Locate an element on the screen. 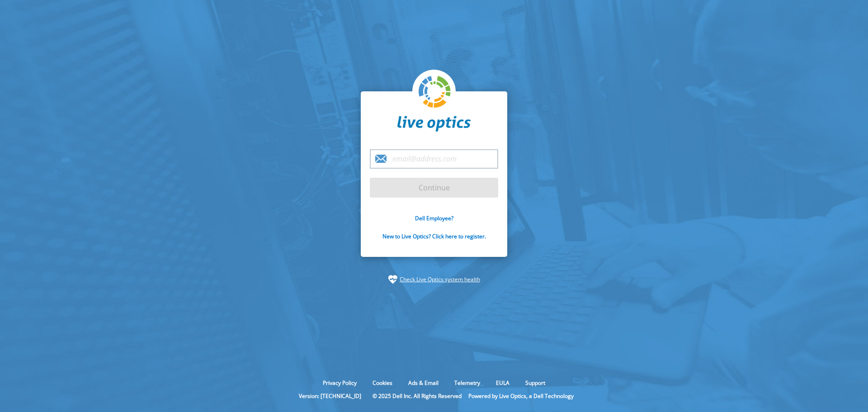 The width and height of the screenshot is (868, 412). a: Privacy Policy is located at coordinates (340, 383).